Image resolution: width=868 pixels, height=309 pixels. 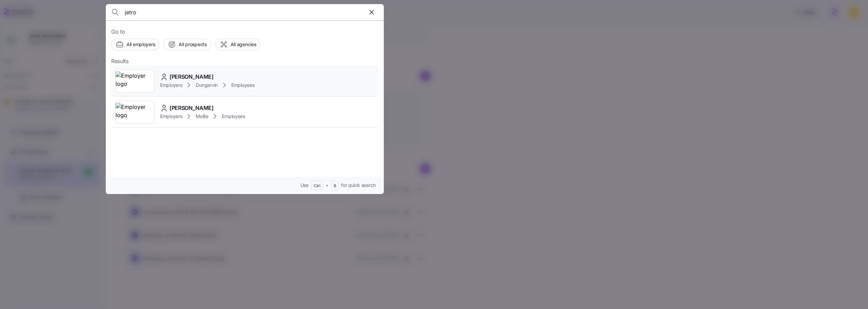 I want to click on button: All prospects, so click(x=187, y=45).